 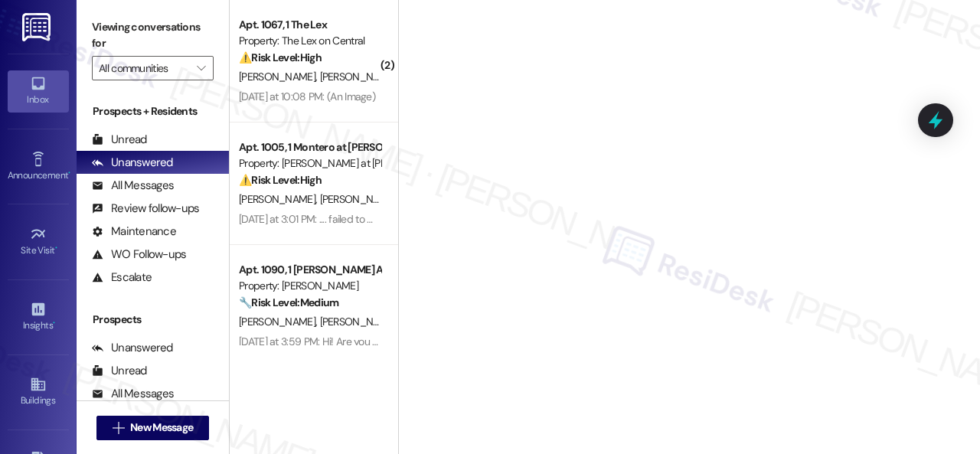 What do you see at coordinates (152, 319) in the screenshot?
I see `div: Prospects` at bounding box center [152, 319].